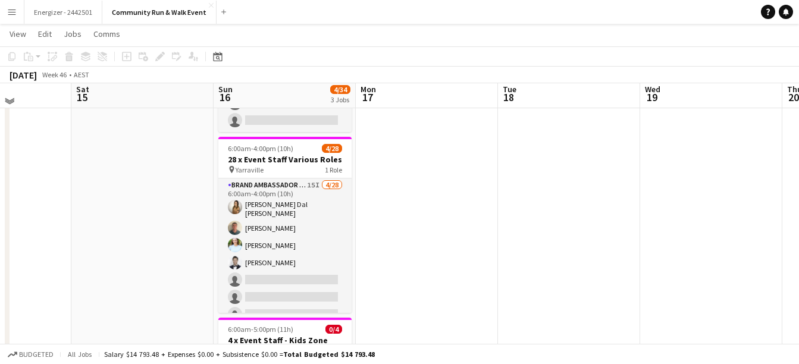 The image size is (799, 364). Describe the element at coordinates (36, 355) in the screenshot. I see `span: Budgeted` at that location.